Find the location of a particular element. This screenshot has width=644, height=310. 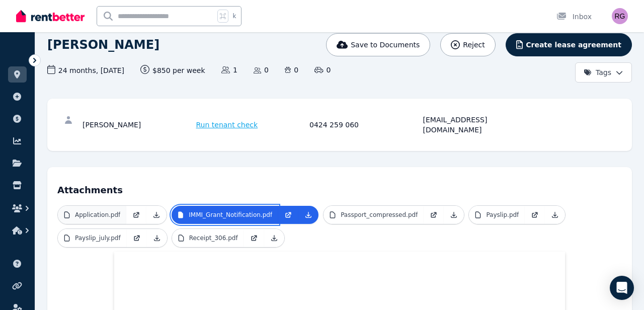

span: Run tenant check is located at coordinates (227, 125).